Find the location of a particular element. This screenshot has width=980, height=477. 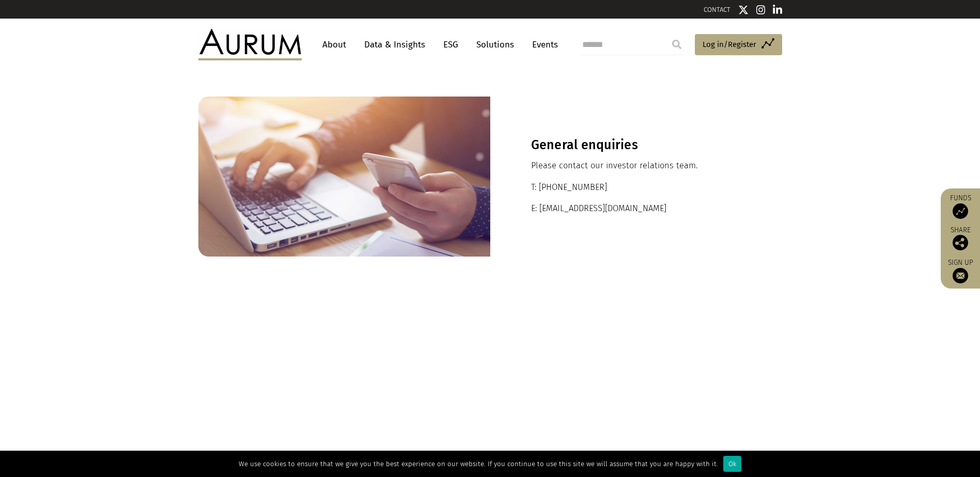

input: Submit is located at coordinates (676, 44).